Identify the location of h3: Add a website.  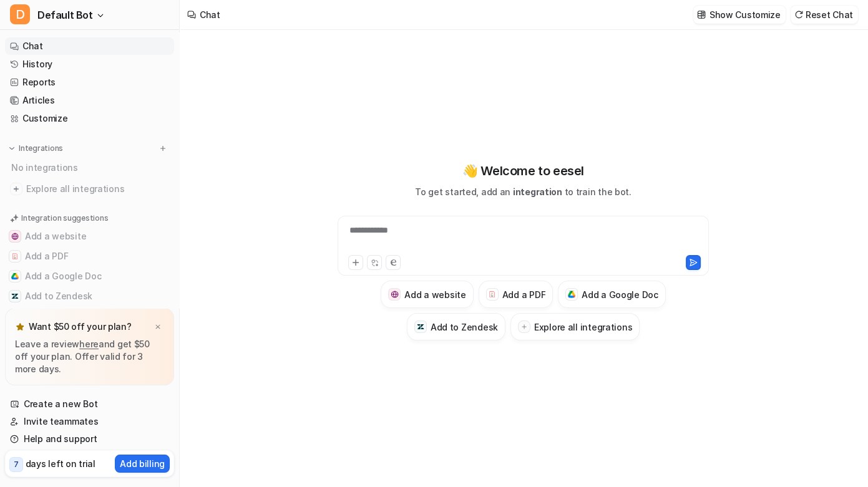
(435, 294).